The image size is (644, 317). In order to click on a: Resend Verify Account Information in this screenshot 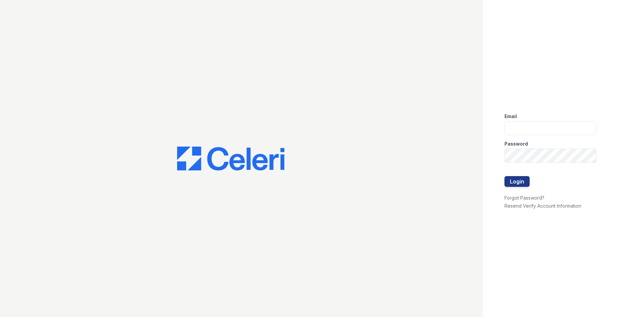, I will do `click(543, 206)`.